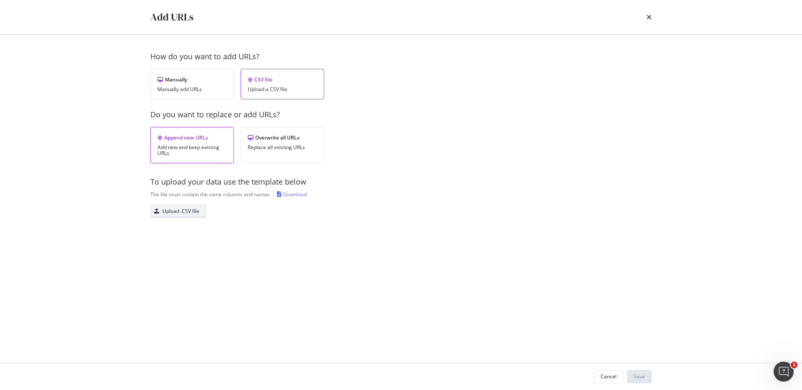  Describe the element at coordinates (192, 79) in the screenshot. I see `div: Manually` at that location.